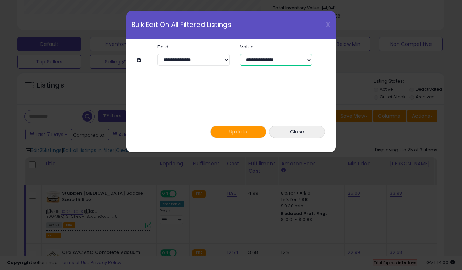  I want to click on label: Value, so click(276, 47).